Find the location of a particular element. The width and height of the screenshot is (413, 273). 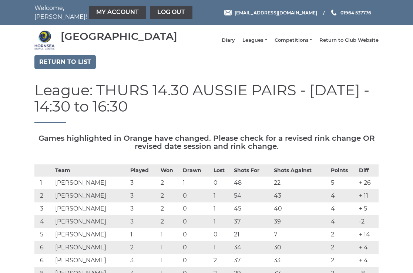

td: + 5 is located at coordinates (368, 209).